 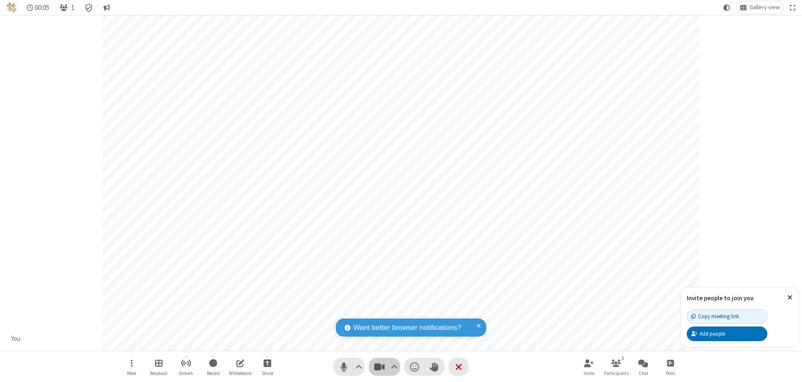 What do you see at coordinates (38, 8) in the screenshot?
I see `div: Timer` at bounding box center [38, 8].